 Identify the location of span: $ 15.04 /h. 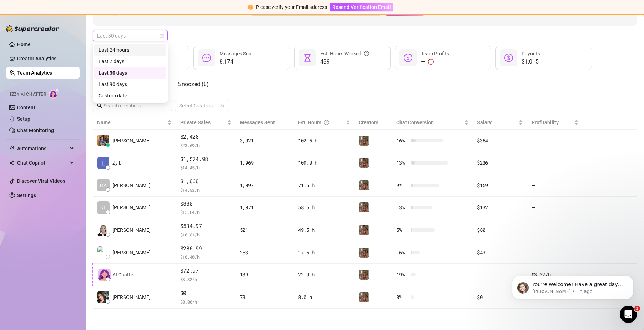
(206, 212).